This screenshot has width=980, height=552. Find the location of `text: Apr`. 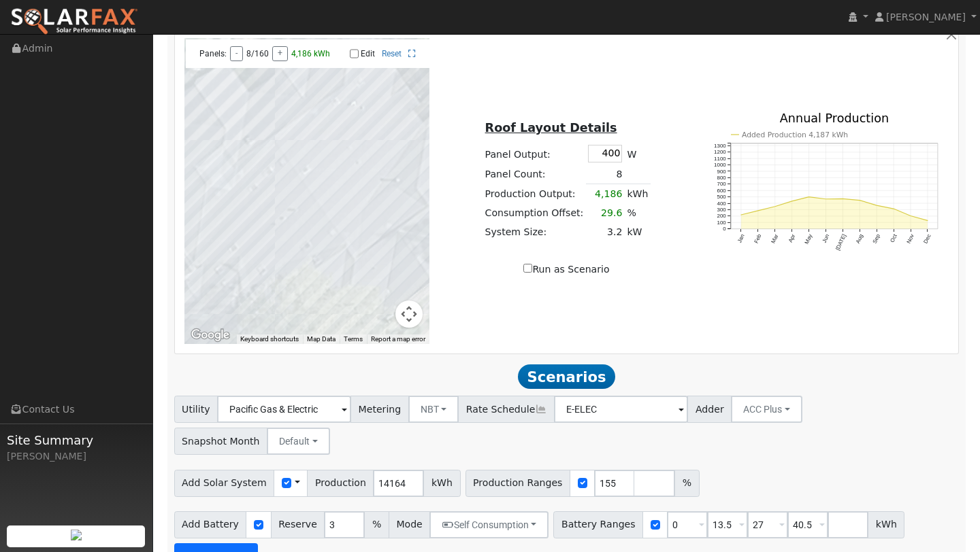

text: Apr is located at coordinates (792, 238).